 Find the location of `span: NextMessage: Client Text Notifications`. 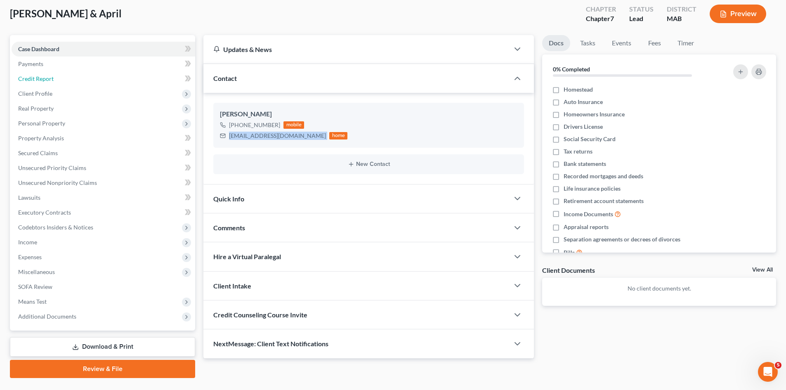

span: NextMessage: Client Text Notifications is located at coordinates (271, 343).